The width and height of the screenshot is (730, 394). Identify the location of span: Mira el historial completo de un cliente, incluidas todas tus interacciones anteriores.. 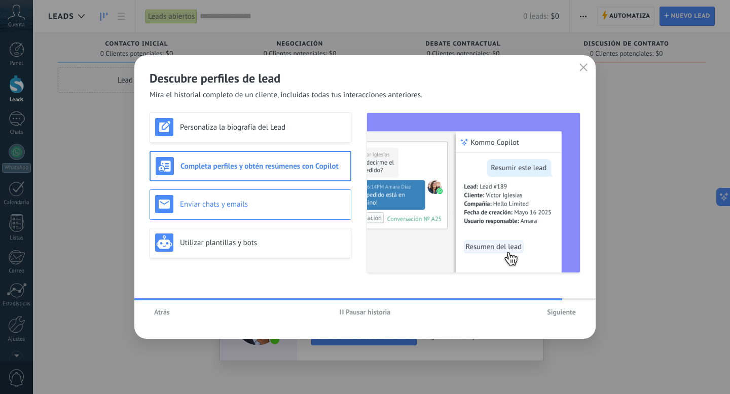
(286, 95).